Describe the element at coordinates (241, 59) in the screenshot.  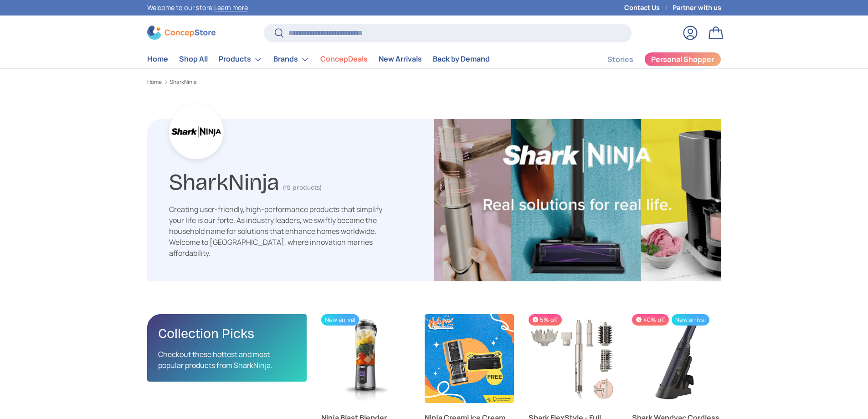
I see `summary: Products` at that location.